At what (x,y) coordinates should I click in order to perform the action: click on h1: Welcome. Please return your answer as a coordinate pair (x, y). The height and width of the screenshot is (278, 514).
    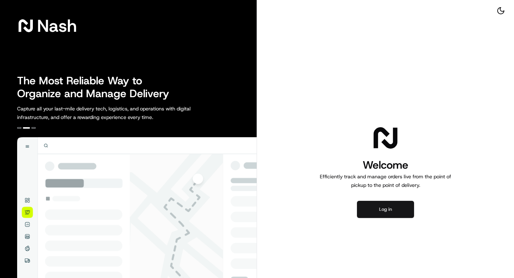
    Looking at the image, I should click on (385, 165).